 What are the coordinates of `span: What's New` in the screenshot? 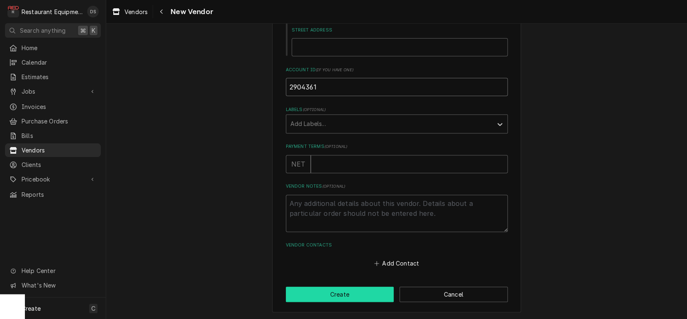 It's located at (58, 285).